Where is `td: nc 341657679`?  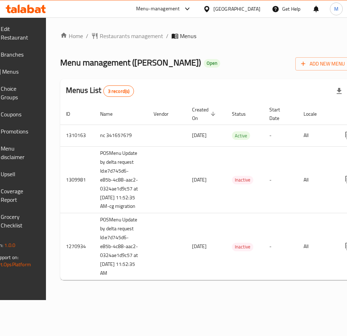
td: nc 341657679 is located at coordinates (121, 135).